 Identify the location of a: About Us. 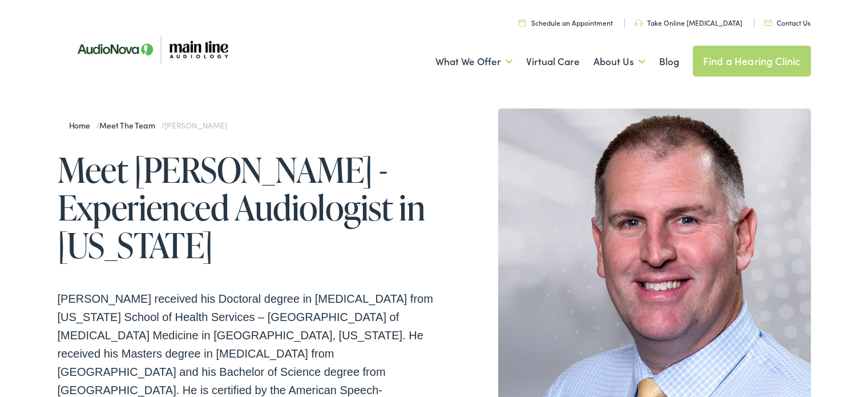
(619, 62).